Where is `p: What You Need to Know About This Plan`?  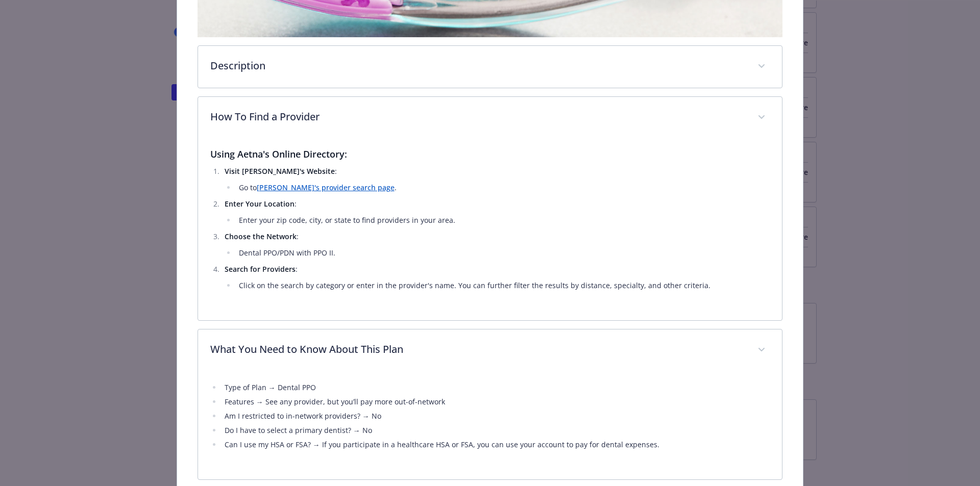
p: What You Need to Know About This Plan is located at coordinates (478, 349).